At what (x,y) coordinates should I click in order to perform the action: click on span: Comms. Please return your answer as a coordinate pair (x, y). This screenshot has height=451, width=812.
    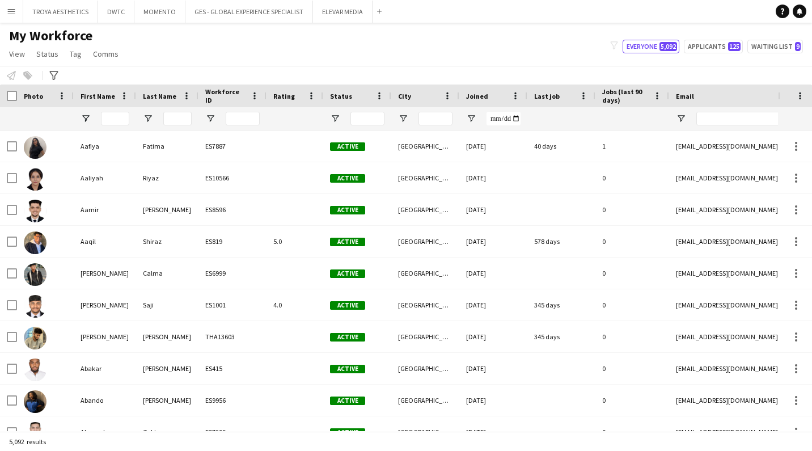
    Looking at the image, I should click on (106, 54).